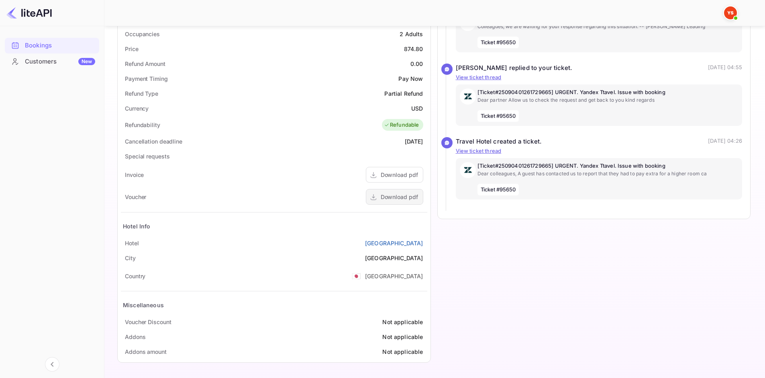 The height and width of the screenshot is (378, 765). What do you see at coordinates (60, 61) in the screenshot?
I see `div: Customers` at bounding box center [60, 61].